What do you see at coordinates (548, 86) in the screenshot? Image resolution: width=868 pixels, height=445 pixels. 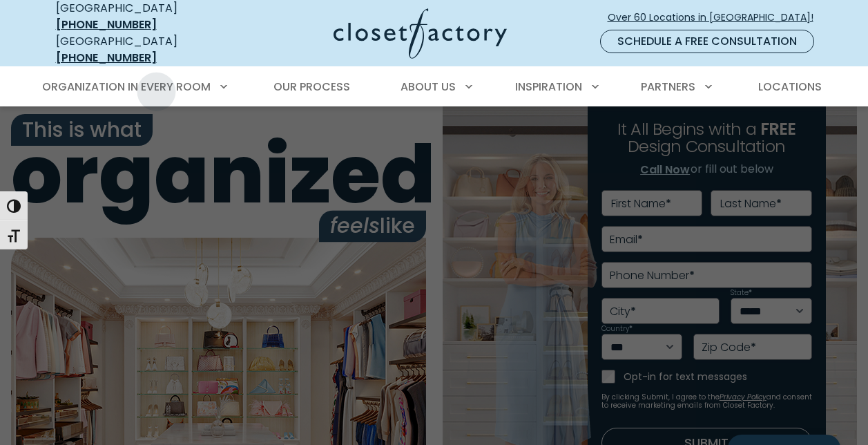 I see `span: Inspiration` at bounding box center [548, 86].